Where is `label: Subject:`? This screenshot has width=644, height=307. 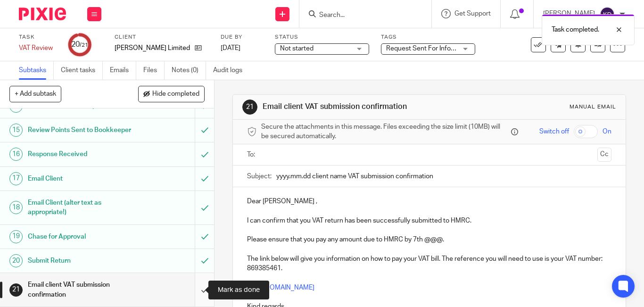 label: Subject: is located at coordinates (259, 176).